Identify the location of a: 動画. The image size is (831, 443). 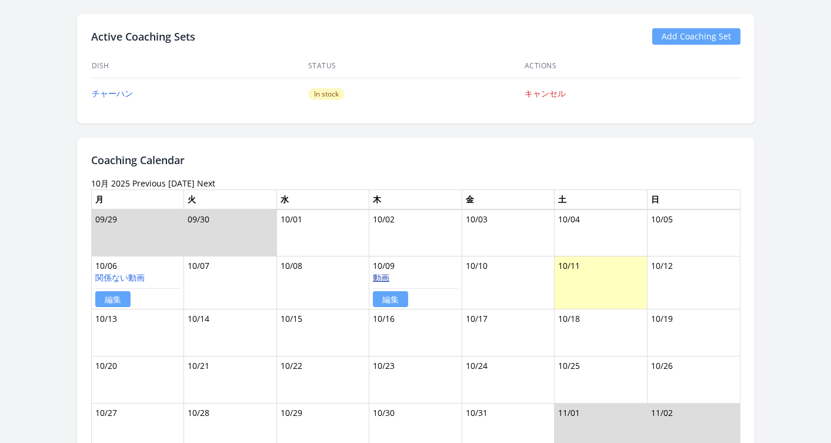
(381, 277).